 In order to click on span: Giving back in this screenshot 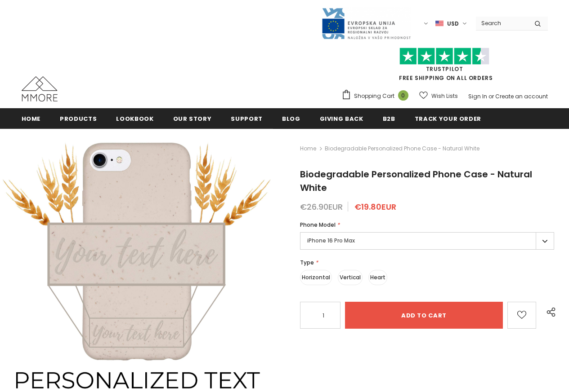, I will do `click(341, 119)`.